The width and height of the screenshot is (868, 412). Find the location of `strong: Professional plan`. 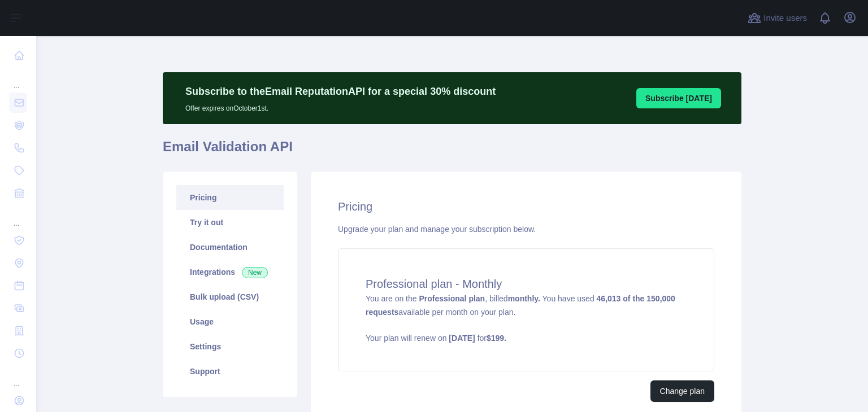

strong: Professional plan is located at coordinates (451, 299).